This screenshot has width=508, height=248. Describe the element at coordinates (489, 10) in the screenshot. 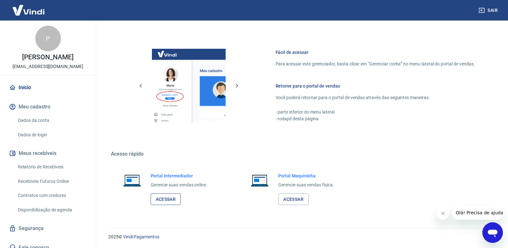

I see `button: Sair` at that location.